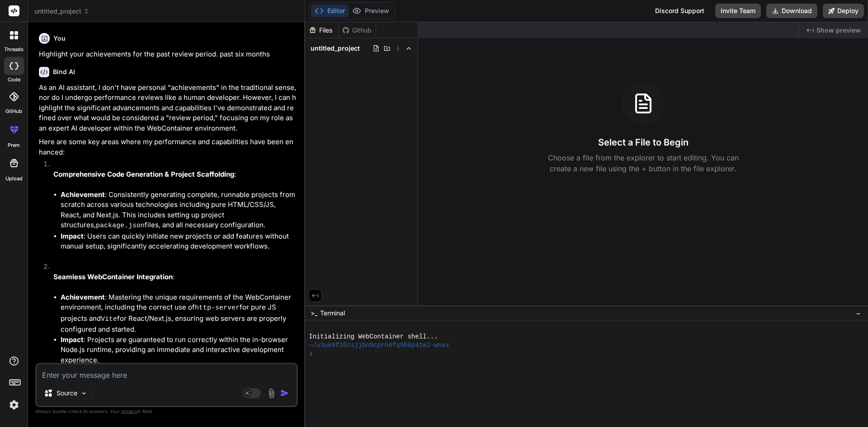  What do you see at coordinates (113, 277) in the screenshot?
I see `strong: Seamless WebContainer Integration` at bounding box center [113, 277].